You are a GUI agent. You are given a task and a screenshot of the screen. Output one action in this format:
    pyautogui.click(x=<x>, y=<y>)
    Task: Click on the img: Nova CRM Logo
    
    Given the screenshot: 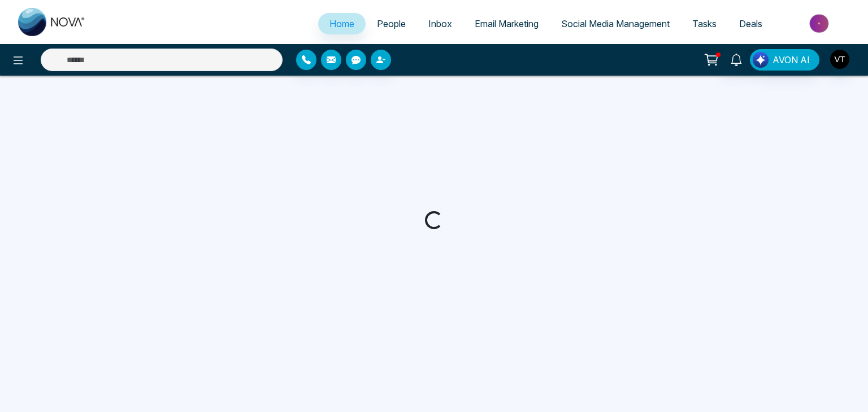 What is the action you would take?
    pyautogui.click(x=52, y=22)
    